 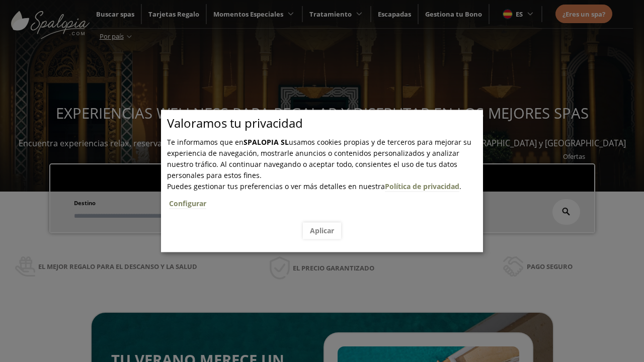 What do you see at coordinates (319, 158) in the screenshot?
I see `span: Te informamos que en usamos cookies propias y de terceros para mejorar su experiencia de navegaci...` at bounding box center [319, 158].